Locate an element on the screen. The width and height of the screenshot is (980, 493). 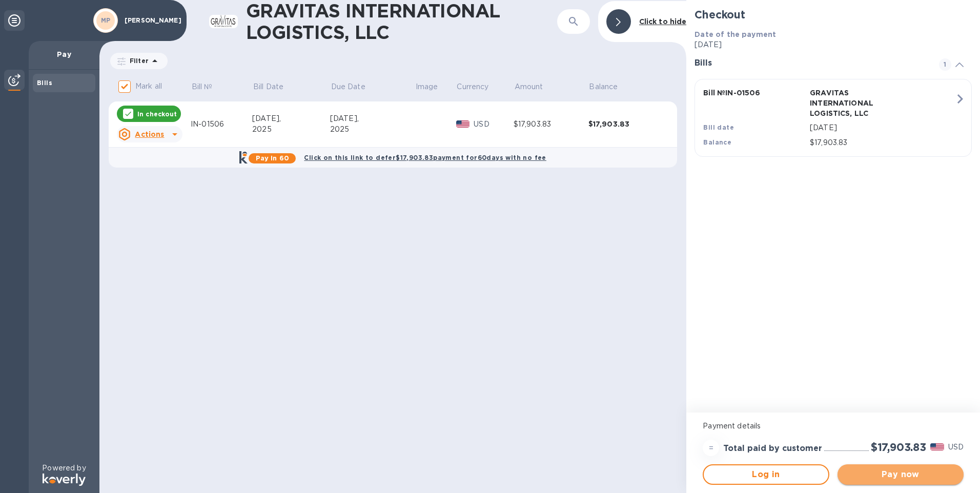
span: Pay now is located at coordinates (901, 475).